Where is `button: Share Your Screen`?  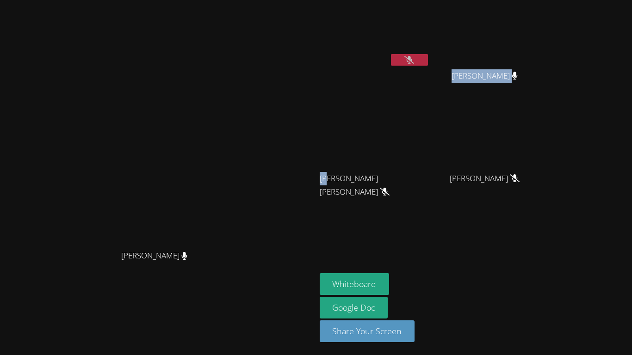
button: Share Your Screen is located at coordinates (367, 331).